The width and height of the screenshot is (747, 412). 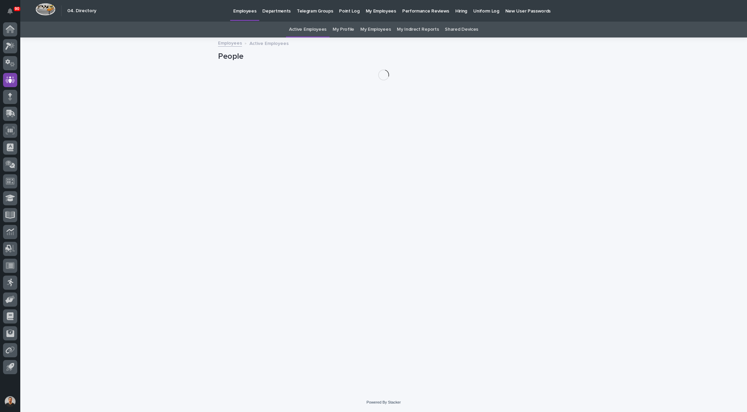 What do you see at coordinates (383, 402) in the screenshot?
I see `a: Powered By Stacker` at bounding box center [383, 402].